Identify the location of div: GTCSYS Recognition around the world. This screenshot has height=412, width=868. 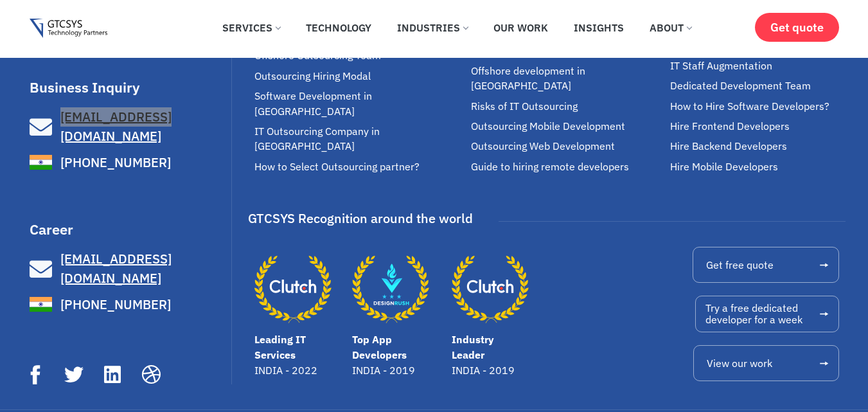
(360, 219).